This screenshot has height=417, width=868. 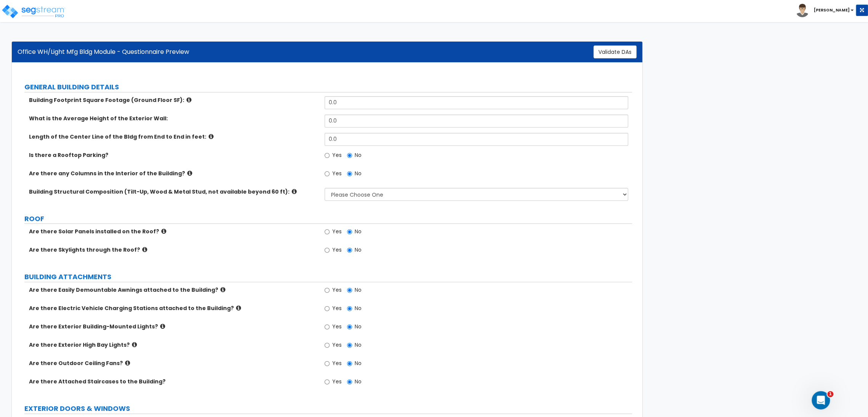 I want to click on a: Validate DAs, so click(x=615, y=52).